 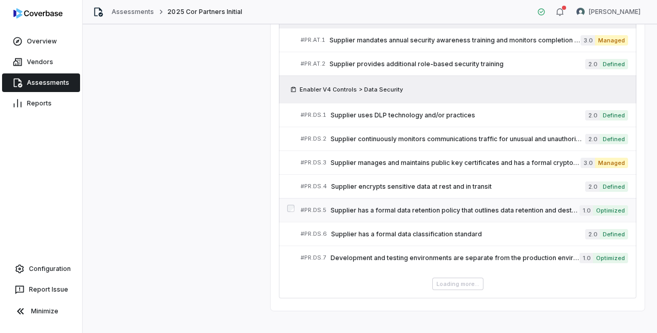 I want to click on span: # PR.DS.1, so click(x=314, y=115).